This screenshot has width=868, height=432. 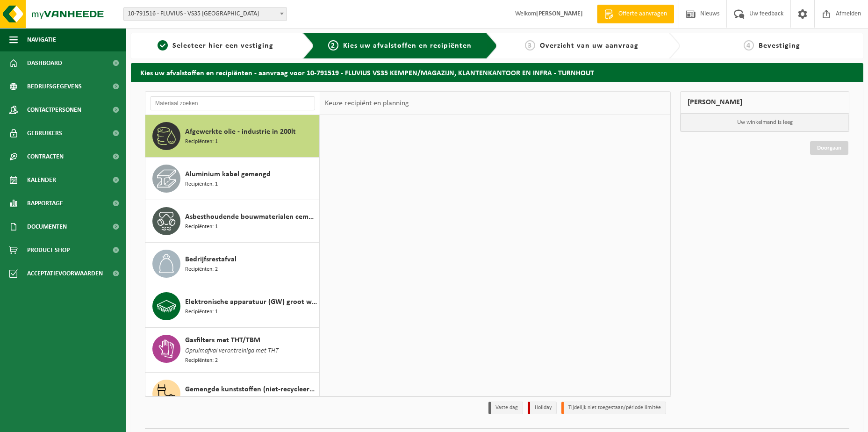 What do you see at coordinates (530, 45) in the screenshot?
I see `span: 3` at bounding box center [530, 45].